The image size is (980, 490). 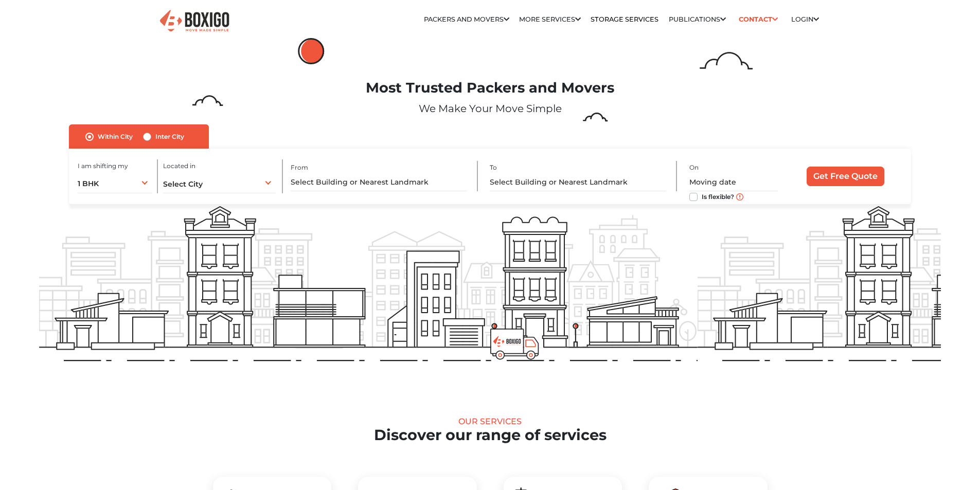 I want to click on label: Within City, so click(x=115, y=137).